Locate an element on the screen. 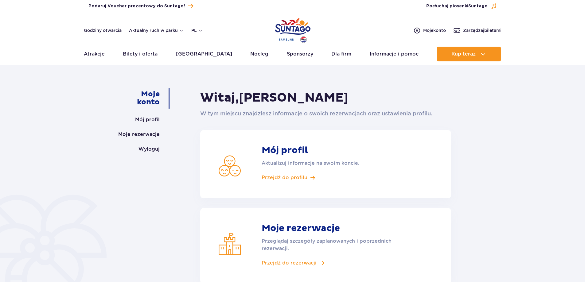  a: Atrakcje is located at coordinates (94, 54).